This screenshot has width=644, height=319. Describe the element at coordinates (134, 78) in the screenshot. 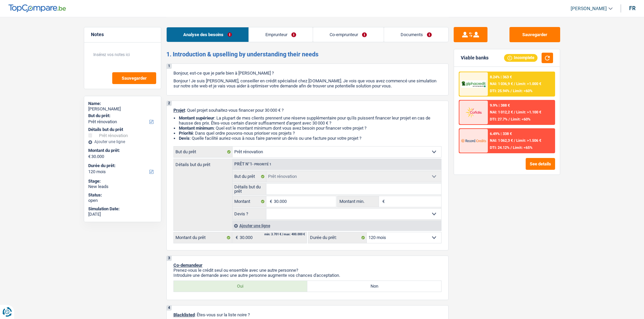

I see `span: Sauvegarder` at that location.